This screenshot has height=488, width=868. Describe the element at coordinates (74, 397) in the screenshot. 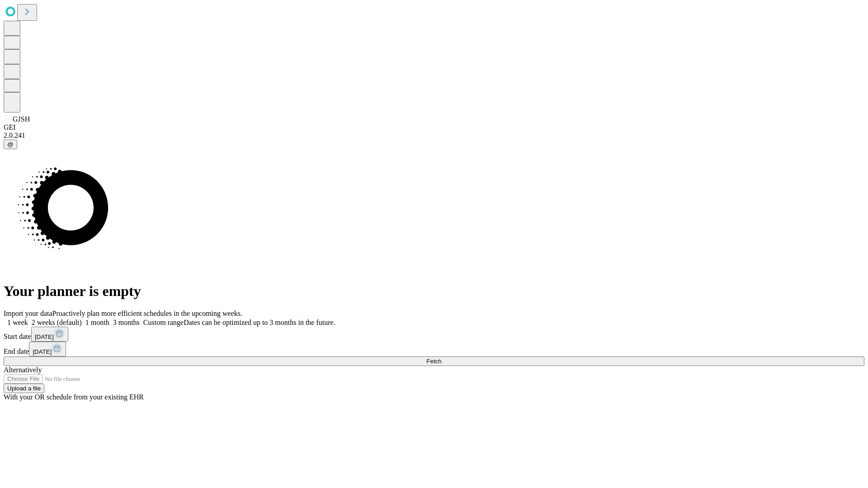

I see `span: With your OR schedule from your existing EHR` at that location.